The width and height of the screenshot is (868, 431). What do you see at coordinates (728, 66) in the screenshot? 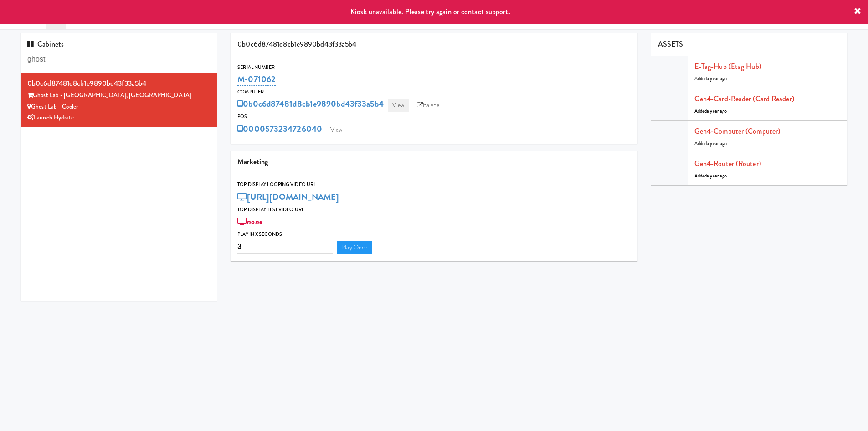
I see `a: E-tag-hub (Etag Hub)` at bounding box center [728, 66].